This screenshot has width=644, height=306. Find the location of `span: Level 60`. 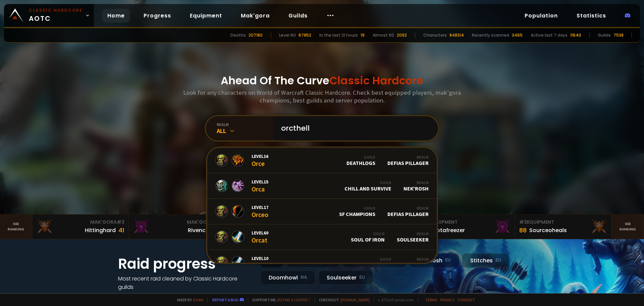

span: Level 60 is located at coordinates (260, 233).